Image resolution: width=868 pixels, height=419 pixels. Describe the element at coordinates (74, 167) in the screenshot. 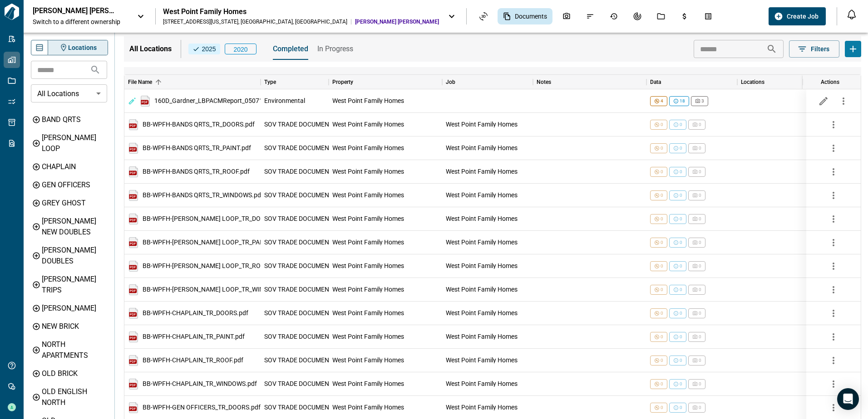

I see `div: CHAPLAIN` at that location.